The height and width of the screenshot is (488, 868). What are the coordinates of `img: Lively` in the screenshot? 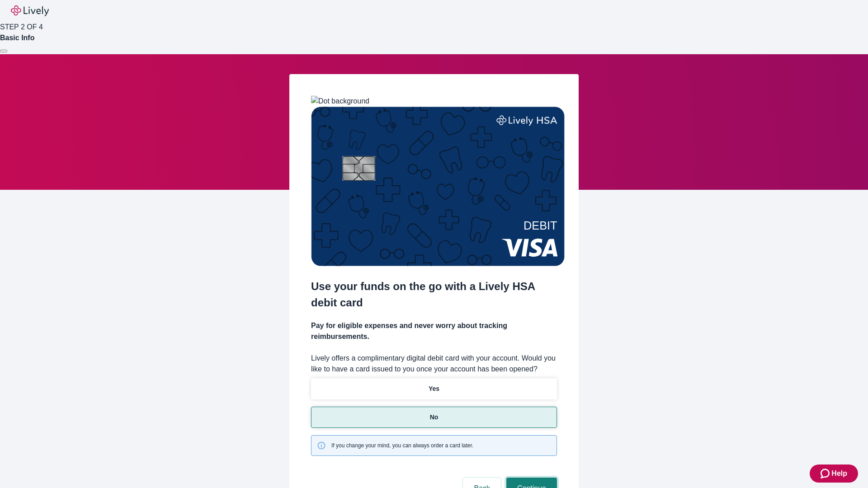 It's located at (30, 11).